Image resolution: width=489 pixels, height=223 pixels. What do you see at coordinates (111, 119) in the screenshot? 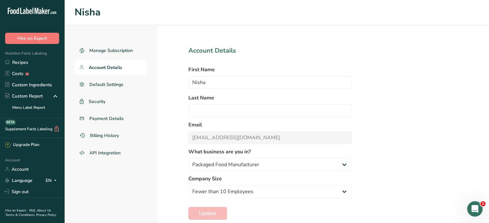
I see `a: Payment Details` at bounding box center [111, 119].